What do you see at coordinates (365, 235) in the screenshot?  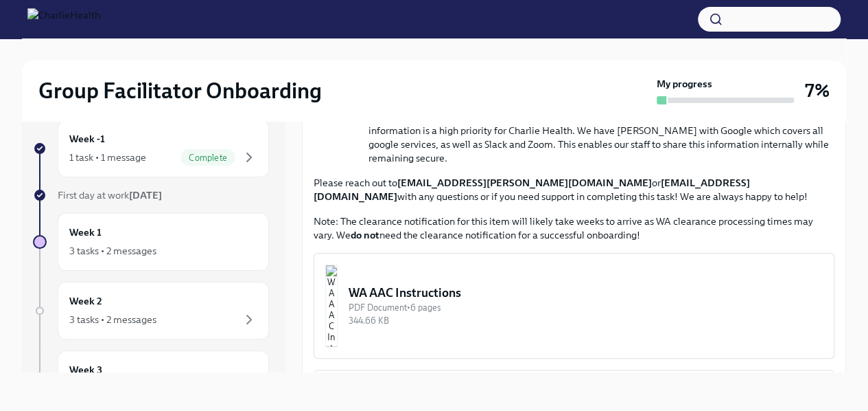 I see `strong: do not` at bounding box center [365, 235].